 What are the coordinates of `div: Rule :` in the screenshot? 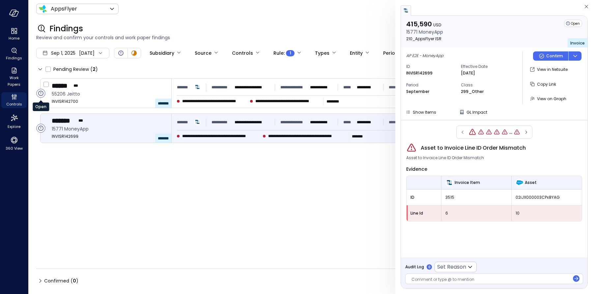 It's located at (284, 53).